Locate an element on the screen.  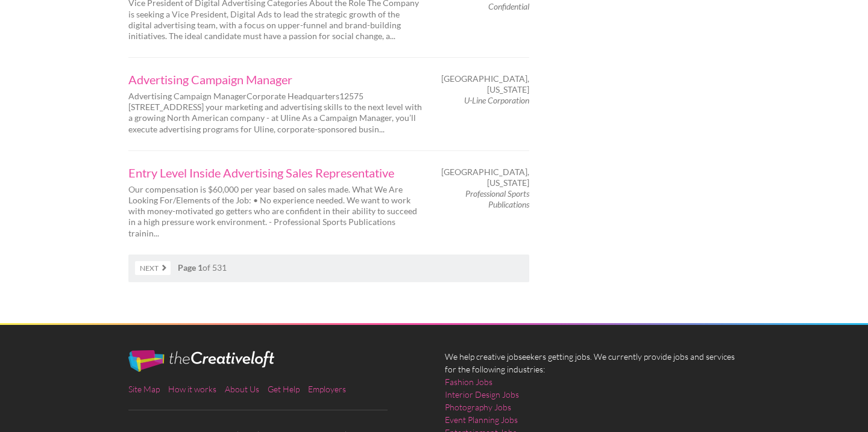
nav: of 531 is located at coordinates (328, 268).